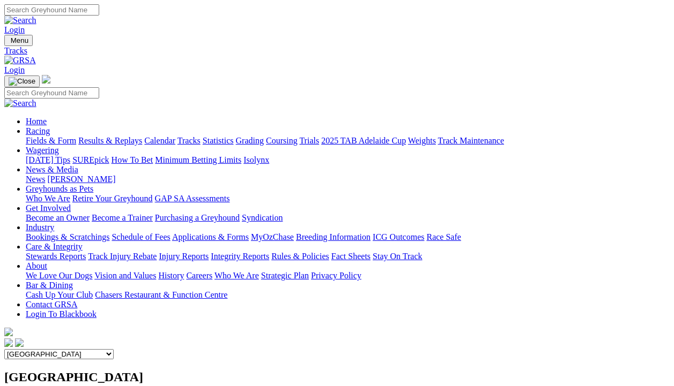  What do you see at coordinates (125, 275) in the screenshot?
I see `a: Vision and Values` at bounding box center [125, 275].